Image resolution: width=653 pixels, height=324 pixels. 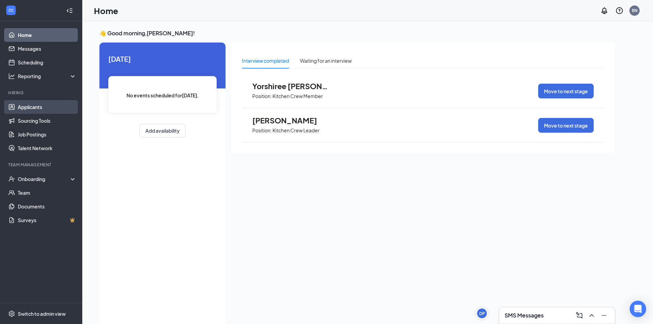 I want to click on div: Reporting, so click(x=47, y=76).